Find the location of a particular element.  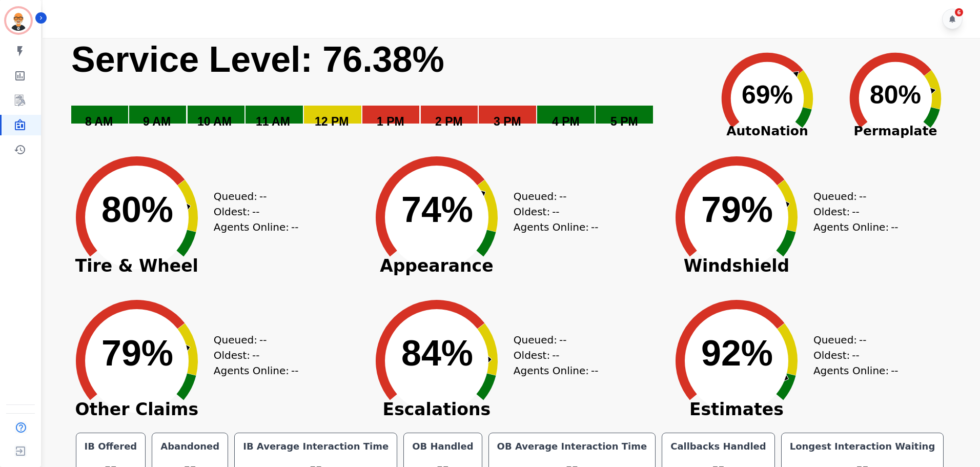

img: Bordered avatar is located at coordinates (19, 21).